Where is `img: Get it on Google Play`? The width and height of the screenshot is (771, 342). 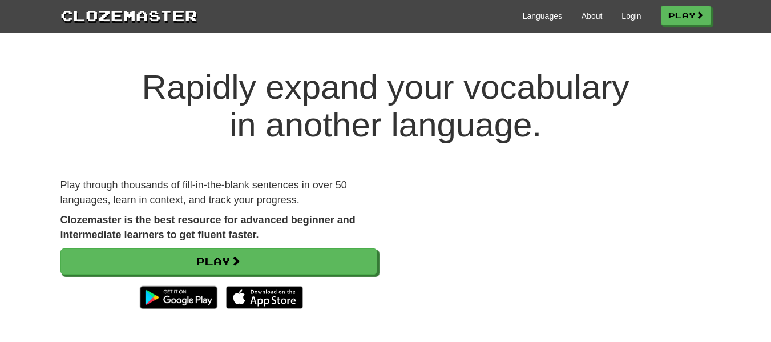 img: Get it on Google Play is located at coordinates (178, 297).